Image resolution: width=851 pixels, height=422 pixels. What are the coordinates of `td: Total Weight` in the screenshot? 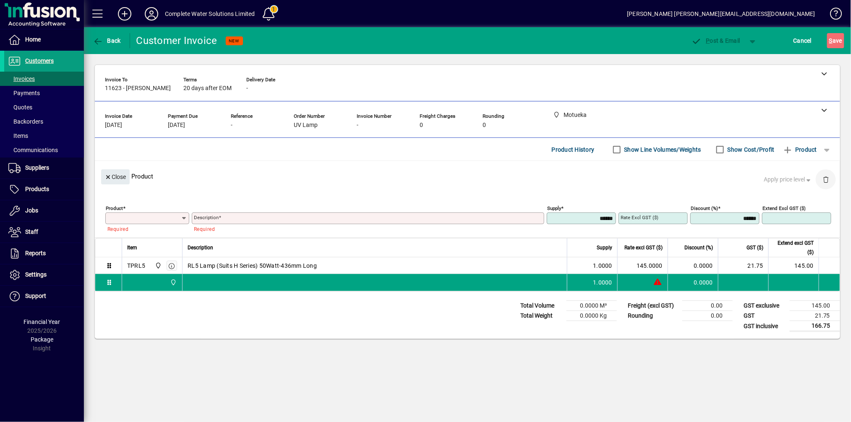 It's located at (541, 316).